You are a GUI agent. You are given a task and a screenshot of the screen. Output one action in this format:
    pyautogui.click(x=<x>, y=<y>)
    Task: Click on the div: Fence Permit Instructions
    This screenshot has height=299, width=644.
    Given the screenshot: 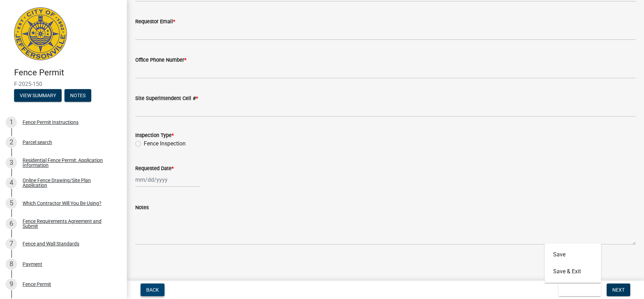 What is the action you would take?
    pyautogui.click(x=51, y=122)
    